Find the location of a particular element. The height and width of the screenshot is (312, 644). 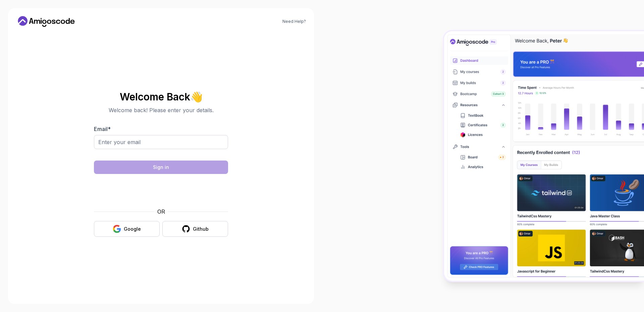

h2: Welcome Back is located at coordinates (161, 97).